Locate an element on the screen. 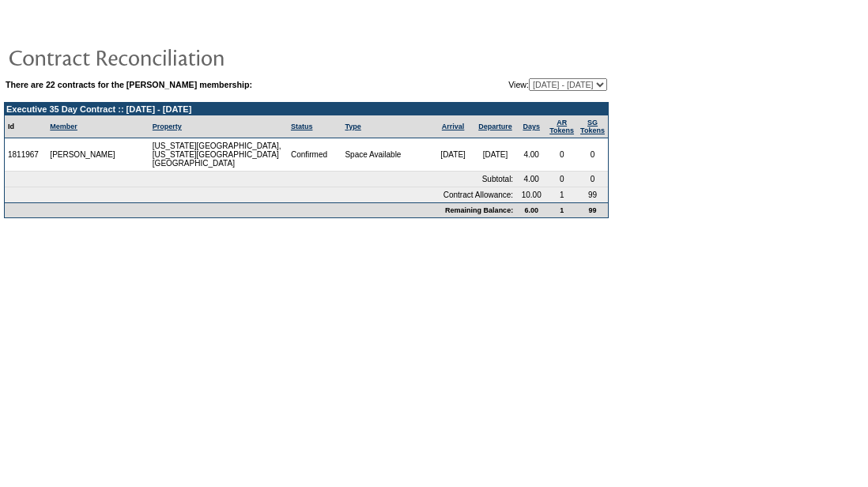 The image size is (868, 487). a: Departure is located at coordinates (495, 127).